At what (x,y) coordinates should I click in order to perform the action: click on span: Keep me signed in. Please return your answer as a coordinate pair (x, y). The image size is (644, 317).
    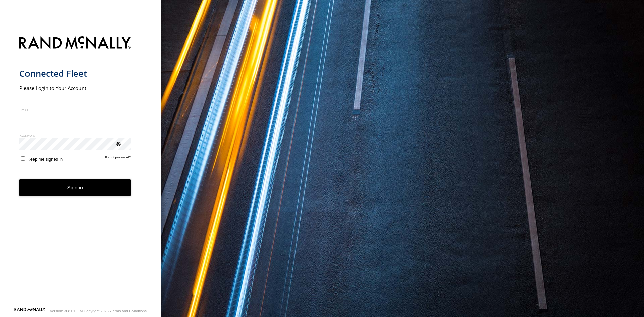
    Looking at the image, I should click on (45, 159).